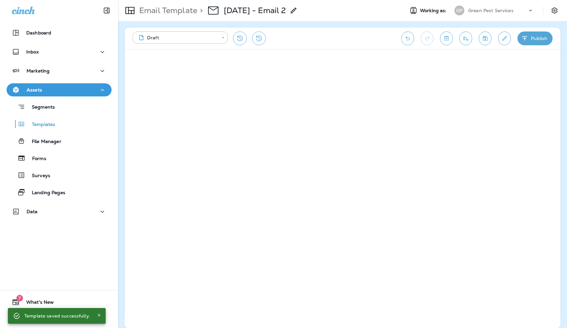 This screenshot has width=567, height=328. I want to click on button: Publish, so click(535, 38).